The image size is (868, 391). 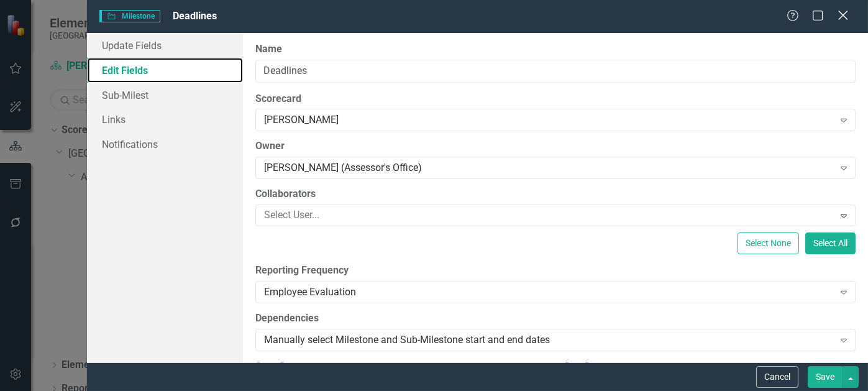 I want to click on label: Name, so click(x=556, y=49).